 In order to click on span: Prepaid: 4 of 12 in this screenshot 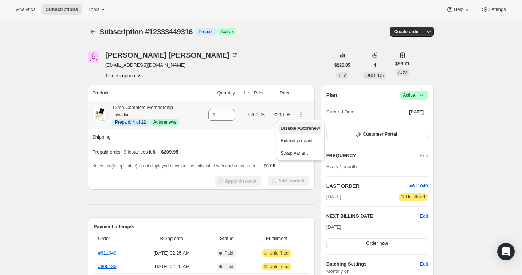, I will do `click(130, 122)`.